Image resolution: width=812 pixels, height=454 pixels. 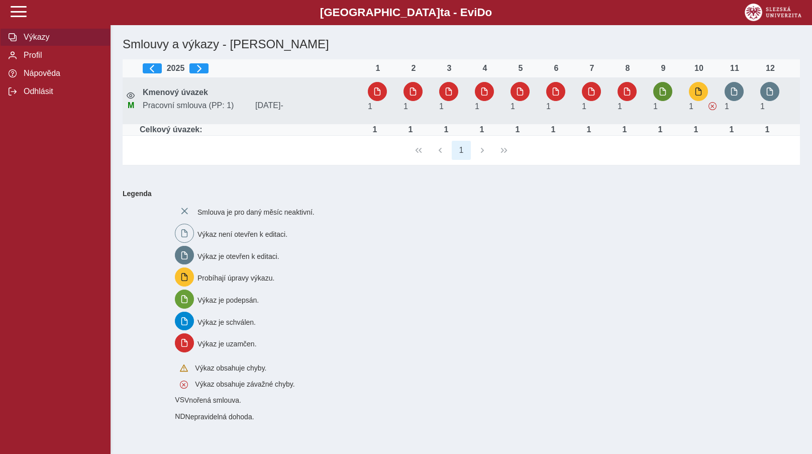 What do you see at coordinates (556, 68) in the screenshot?
I see `div: 6` at bounding box center [556, 68].